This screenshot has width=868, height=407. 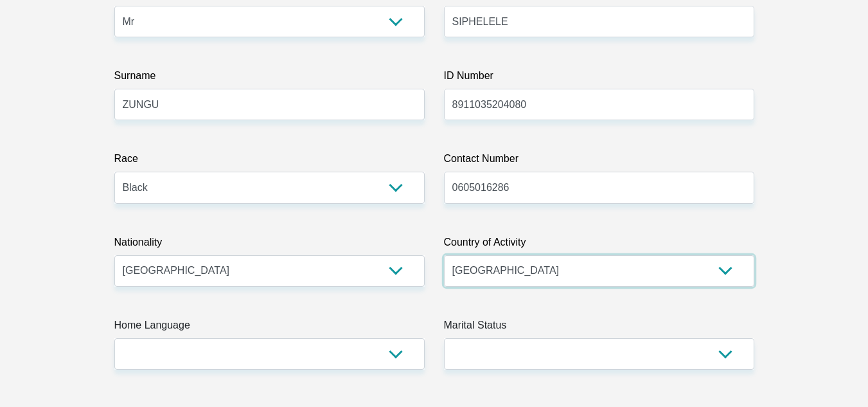 What do you see at coordinates (598, 328) in the screenshot?
I see `label: Marital Status` at bounding box center [598, 328].